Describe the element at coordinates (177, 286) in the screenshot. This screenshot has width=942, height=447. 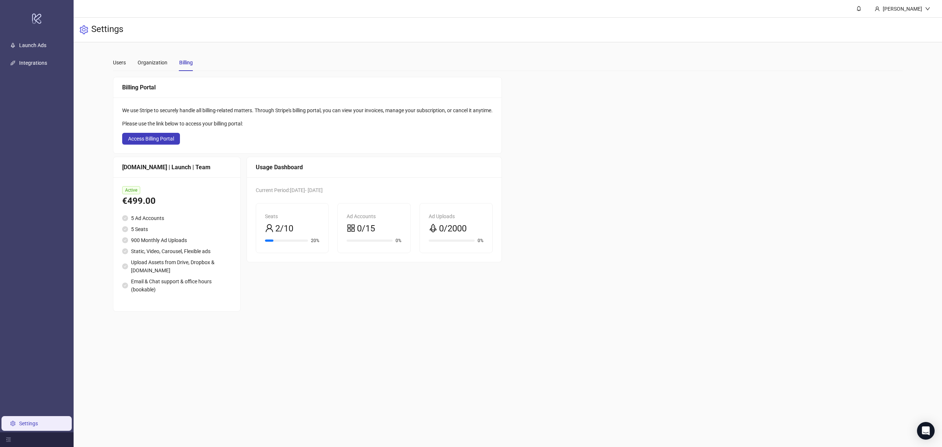
I see `li: Email & Chat support & office hours (bookable)` at that location.